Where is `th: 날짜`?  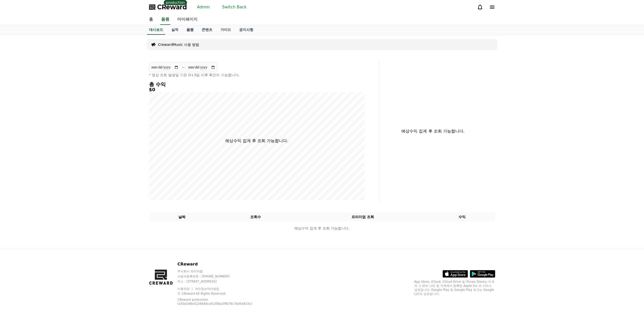 th: 날짜 is located at coordinates (182, 217).